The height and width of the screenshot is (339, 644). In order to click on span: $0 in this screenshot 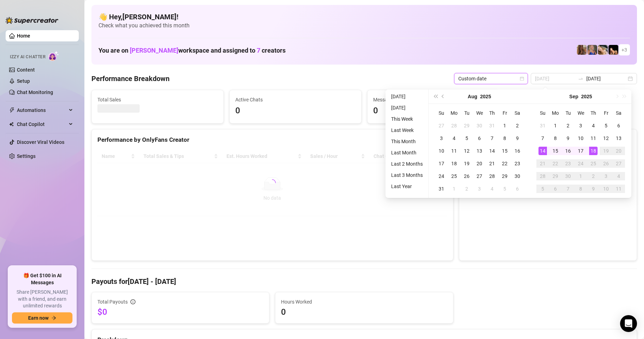, I will do `click(180, 312)`.